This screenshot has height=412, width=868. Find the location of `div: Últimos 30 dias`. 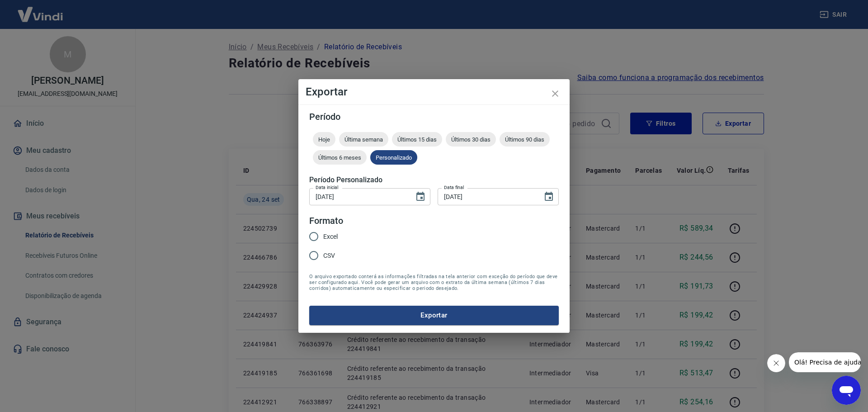

div: Últimos 30 dias is located at coordinates (471, 139).